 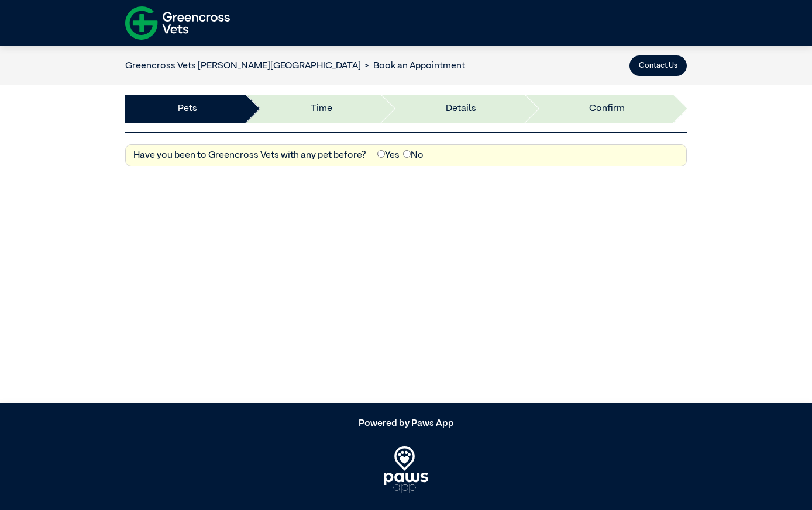 I want to click on input: Yes, so click(x=381, y=154).